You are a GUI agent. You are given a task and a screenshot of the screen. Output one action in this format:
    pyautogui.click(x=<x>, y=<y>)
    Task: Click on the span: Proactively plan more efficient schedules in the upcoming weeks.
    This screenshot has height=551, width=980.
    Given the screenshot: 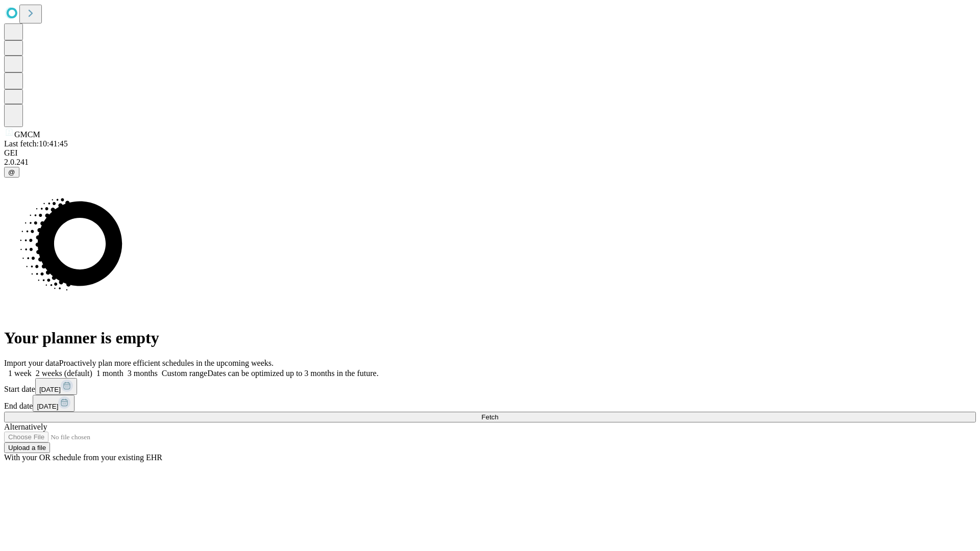 What is the action you would take?
    pyautogui.click(x=167, y=363)
    